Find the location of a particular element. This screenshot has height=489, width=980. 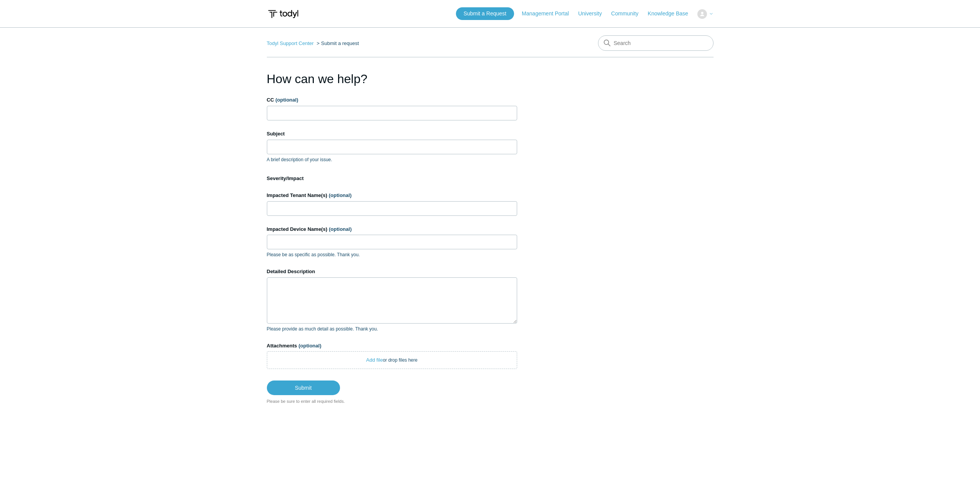

p: A brief description of your issue. is located at coordinates (392, 160).